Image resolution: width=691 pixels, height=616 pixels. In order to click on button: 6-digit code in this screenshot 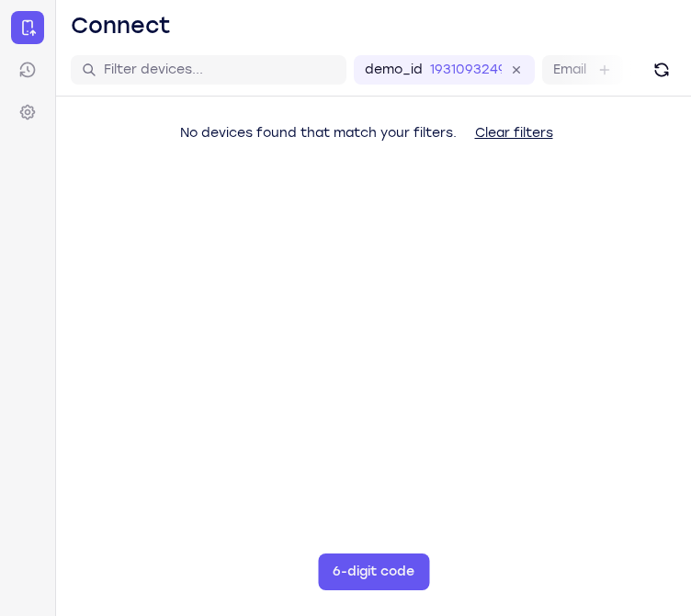, I will do `click(373, 572)`.